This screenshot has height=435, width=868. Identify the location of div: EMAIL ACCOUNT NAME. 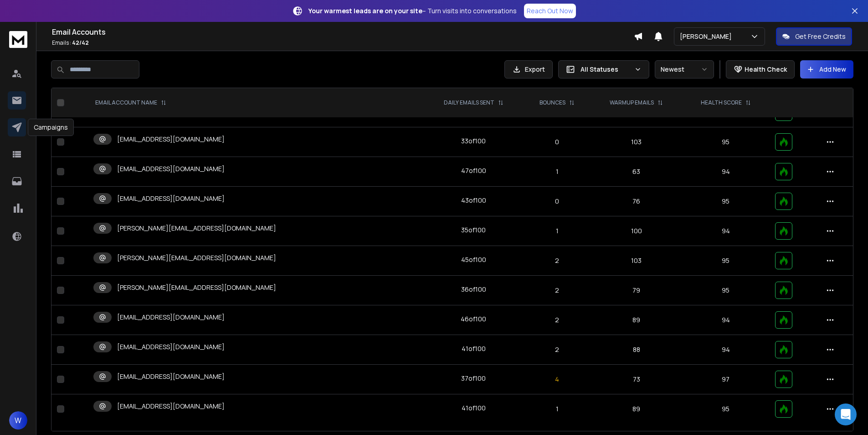
(131, 103).